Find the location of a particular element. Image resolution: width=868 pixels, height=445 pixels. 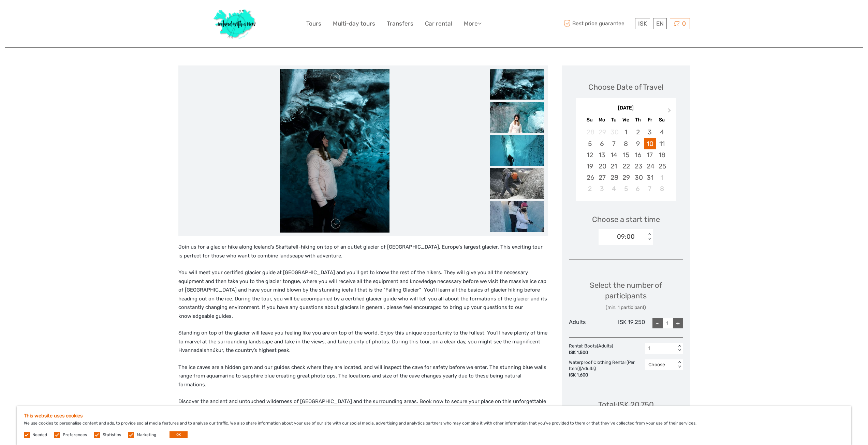

div: ISK 1,600 is located at coordinates (605, 375).